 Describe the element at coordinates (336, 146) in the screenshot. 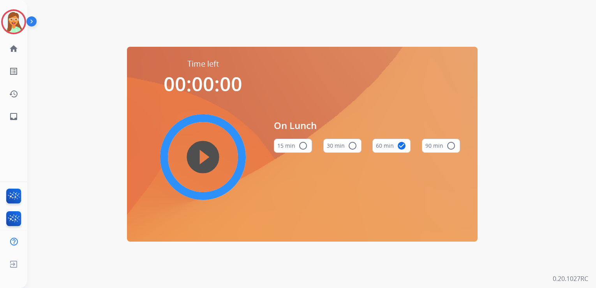

I see `font: 30 min` at that location.